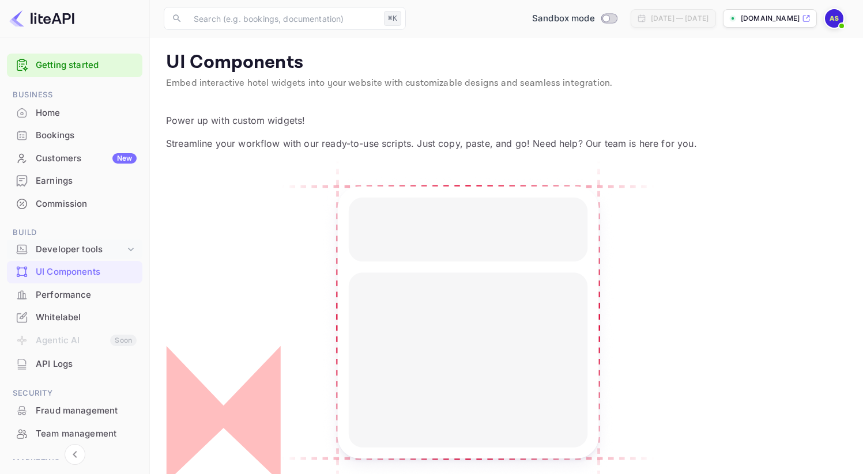 The width and height of the screenshot is (863, 474). What do you see at coordinates (74, 463) in the screenshot?
I see `span: Marketing` at bounding box center [74, 463].